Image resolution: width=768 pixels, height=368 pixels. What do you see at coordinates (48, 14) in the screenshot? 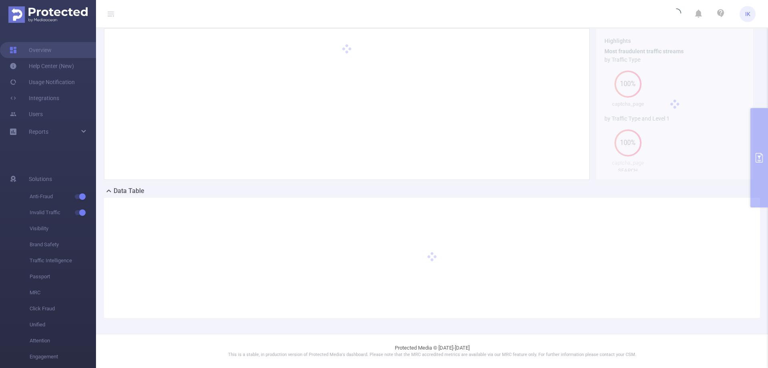
I see `img: Protected Media` at bounding box center [48, 14].